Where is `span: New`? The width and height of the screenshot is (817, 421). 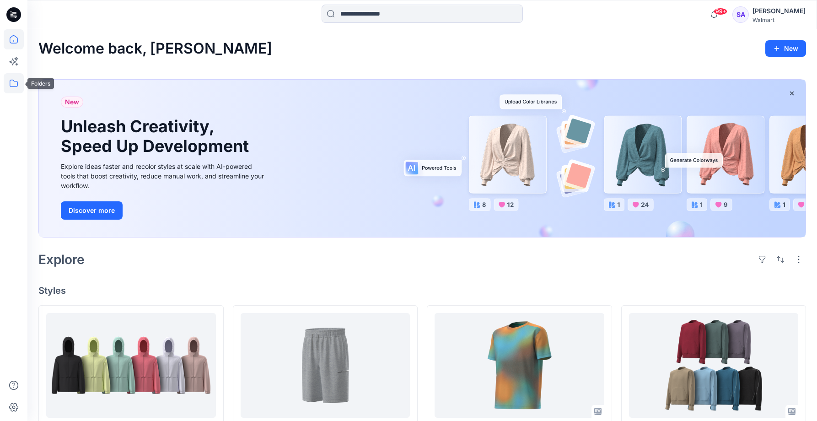
span: New is located at coordinates (72, 102).